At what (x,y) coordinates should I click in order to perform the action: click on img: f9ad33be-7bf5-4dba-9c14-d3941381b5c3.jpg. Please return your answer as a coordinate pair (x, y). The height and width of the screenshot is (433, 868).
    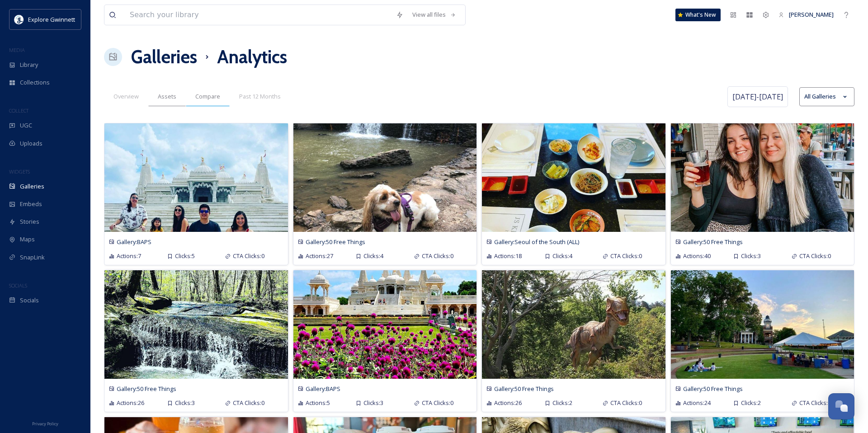
    Looking at the image, I should click on (385, 325).